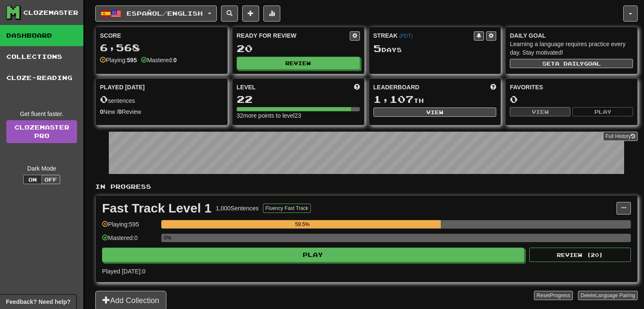 Image resolution: width=644 pixels, height=309 pixels. Describe the element at coordinates (237, 208) in the screenshot. I see `div: 1,000 Sentences` at that location.